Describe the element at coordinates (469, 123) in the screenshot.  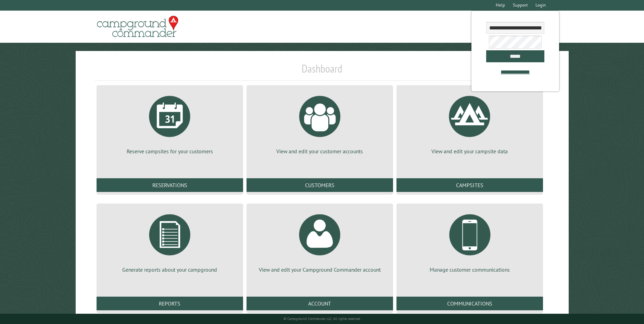
I see `a: View and edit your campsite data` at that location.